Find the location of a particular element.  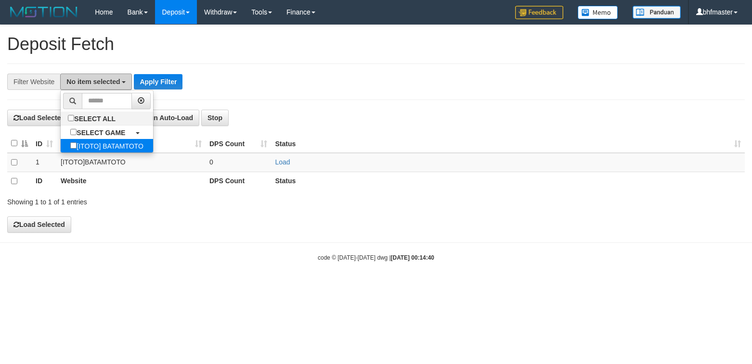

th: ID: activate to sort column ascending is located at coordinates (44, 143).